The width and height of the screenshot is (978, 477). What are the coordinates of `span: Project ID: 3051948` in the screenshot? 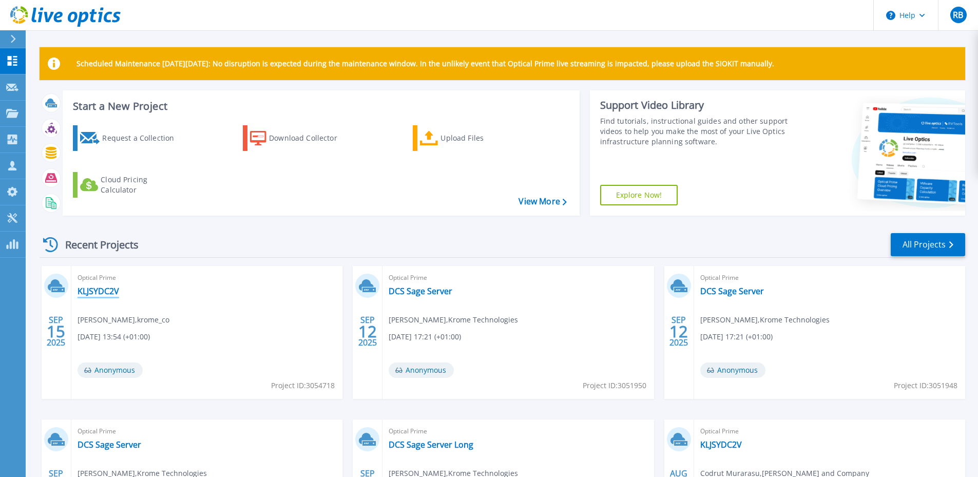 It's located at (925, 385).